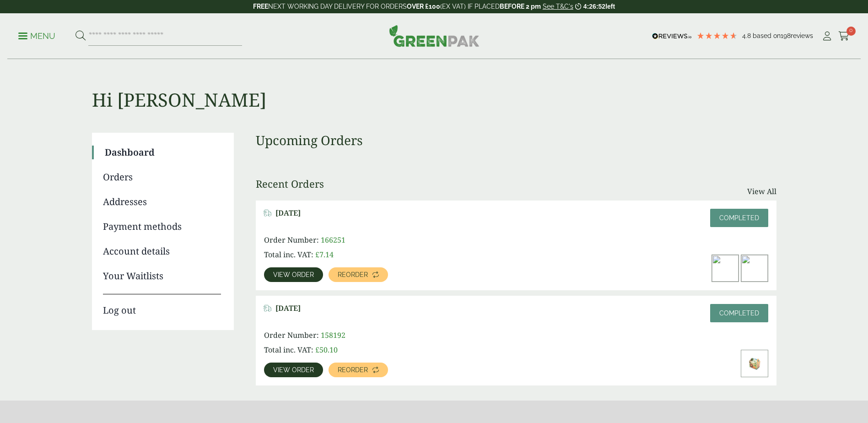 Image resolution: width=868 pixels, height=423 pixels. I want to click on h3: Recent Orders, so click(290, 183).